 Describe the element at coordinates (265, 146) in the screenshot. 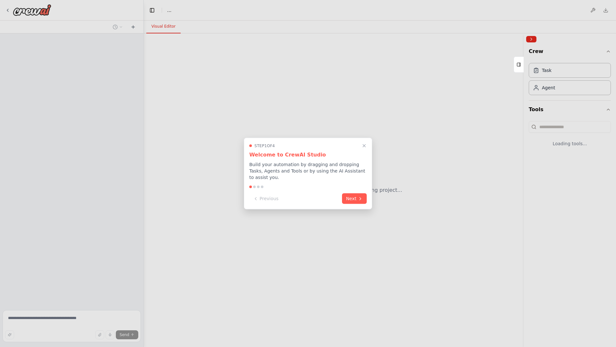

I see `span: Step 1 of 4` at that location.